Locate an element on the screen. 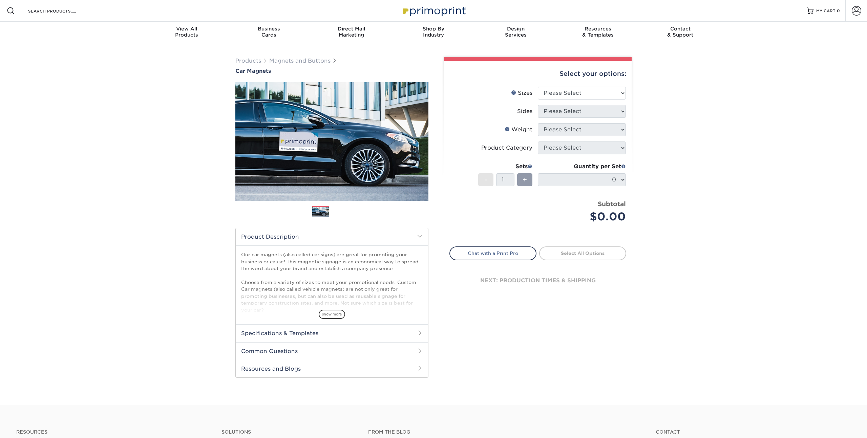  div: Marketing is located at coordinates (351, 32).